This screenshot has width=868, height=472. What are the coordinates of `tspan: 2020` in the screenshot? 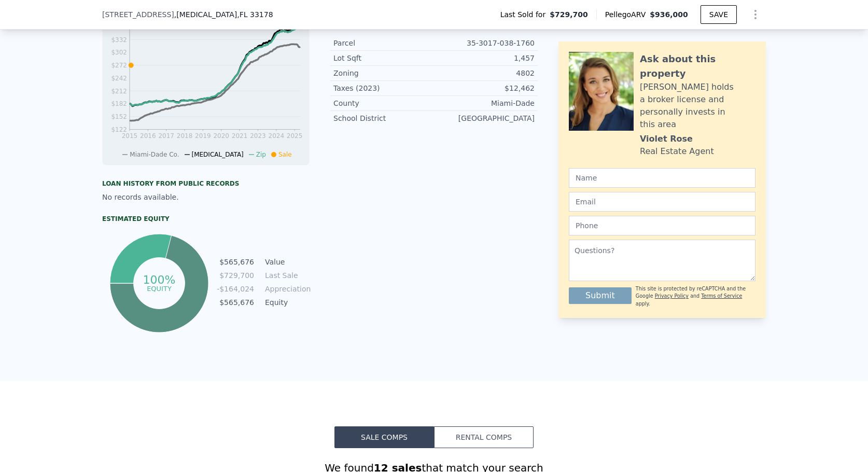 It's located at (221, 136).